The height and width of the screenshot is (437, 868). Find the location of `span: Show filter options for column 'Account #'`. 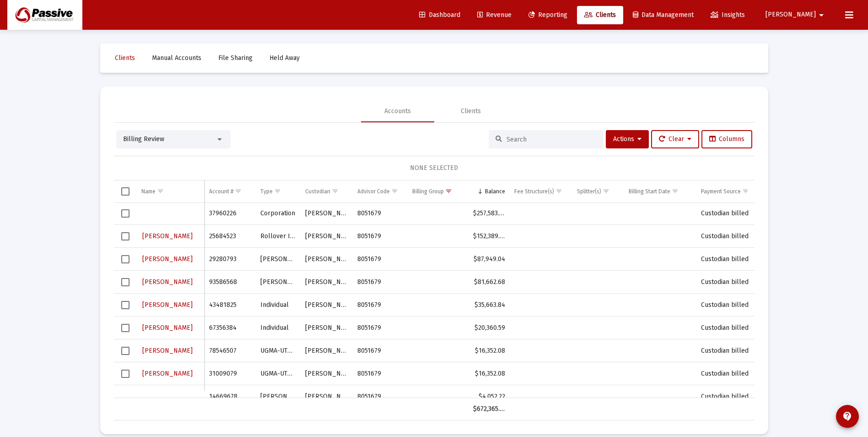

span: Show filter options for column 'Account #' is located at coordinates (238, 191).